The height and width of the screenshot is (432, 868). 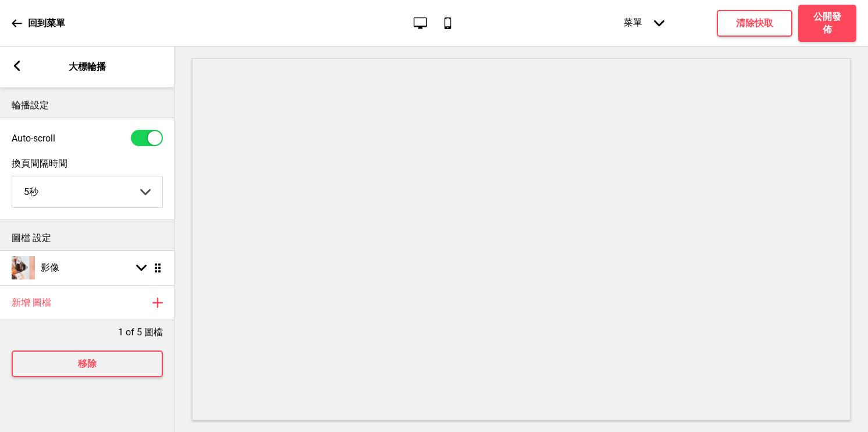 I want to click on a: 回到菜單, so click(x=38, y=23).